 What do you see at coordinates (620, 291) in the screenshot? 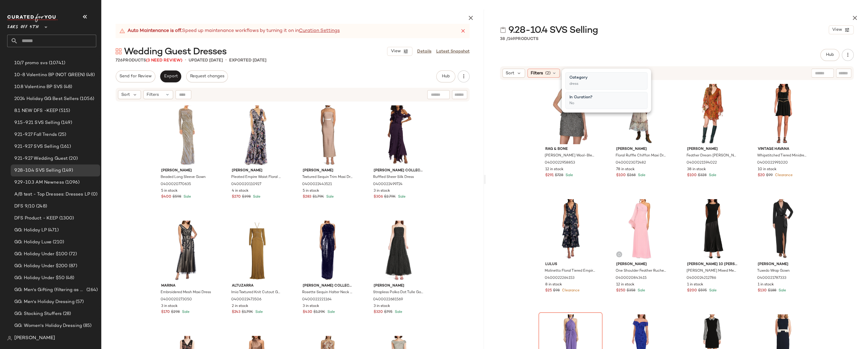
I see `span: $250` at bounding box center [620, 291].